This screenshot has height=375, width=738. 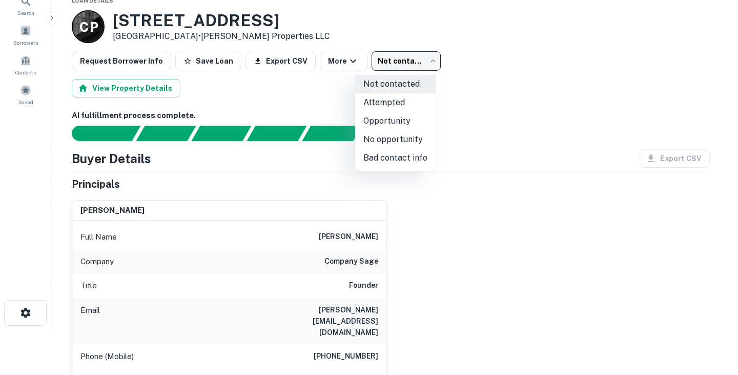 I want to click on li: Opportunity, so click(x=395, y=121).